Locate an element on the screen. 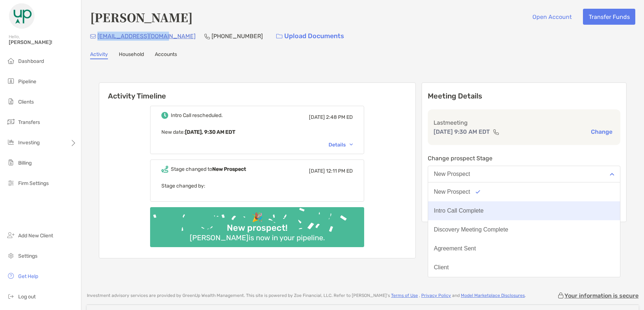 Image resolution: width=644 pixels, height=310 pixels. p: Meeting Details is located at coordinates (524, 96).